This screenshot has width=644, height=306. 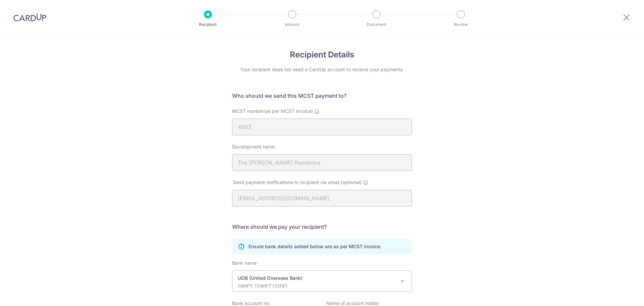 What do you see at coordinates (208, 24) in the screenshot?
I see `p: Recipient` at bounding box center [208, 24].